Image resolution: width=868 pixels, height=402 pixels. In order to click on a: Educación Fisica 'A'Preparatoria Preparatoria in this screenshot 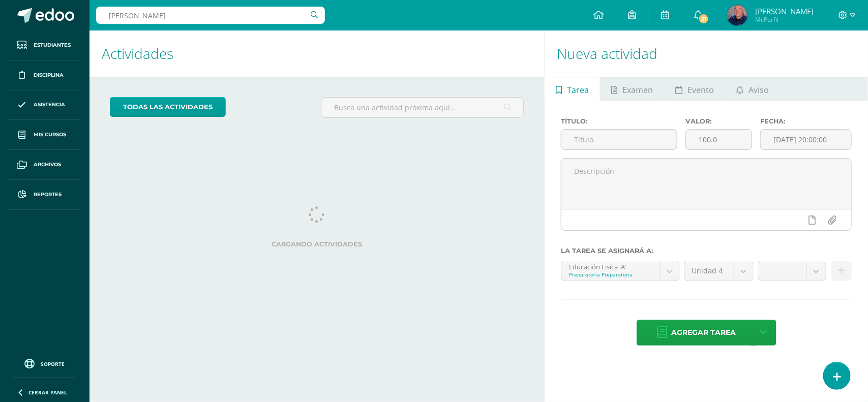, I will do `click(620, 271)`.